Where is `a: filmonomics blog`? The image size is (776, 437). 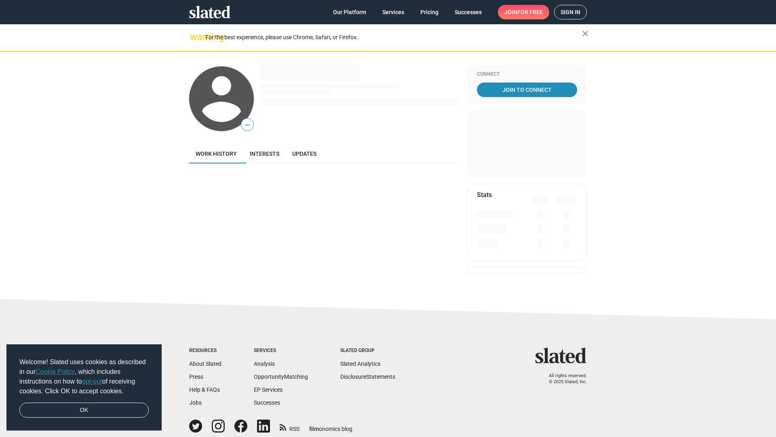 a: filmonomics blog is located at coordinates (331, 425).